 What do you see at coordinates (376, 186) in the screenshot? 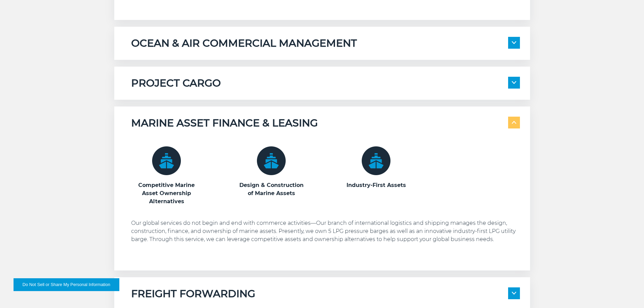
I see `h3: Industry-First Assets` at bounding box center [376, 186].